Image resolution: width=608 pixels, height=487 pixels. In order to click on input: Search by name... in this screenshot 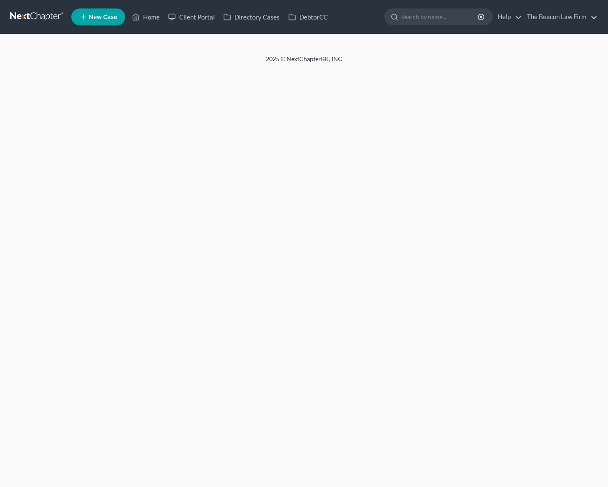, I will do `click(440, 17)`.